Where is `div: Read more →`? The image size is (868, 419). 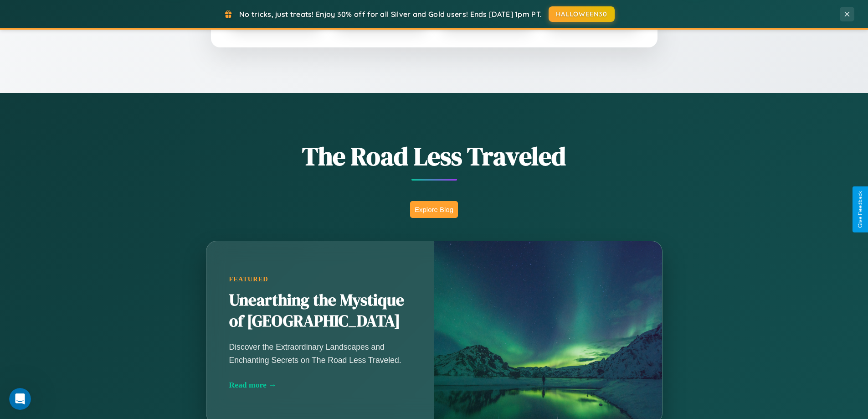
div: Read more → is located at coordinates (320, 384).